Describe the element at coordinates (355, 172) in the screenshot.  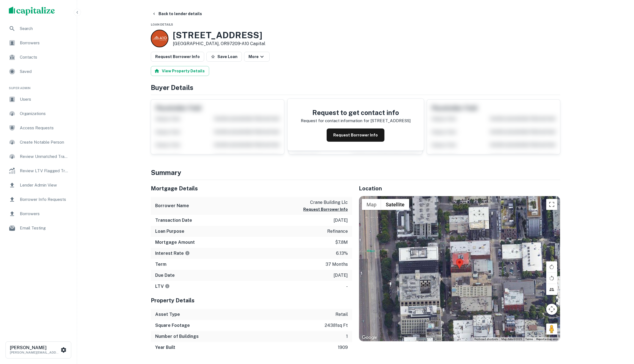
I see `h4: Summary` at that location.